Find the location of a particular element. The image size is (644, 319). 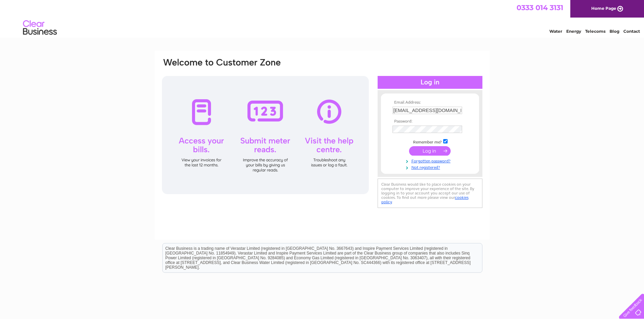

a: Blog is located at coordinates (614, 31).